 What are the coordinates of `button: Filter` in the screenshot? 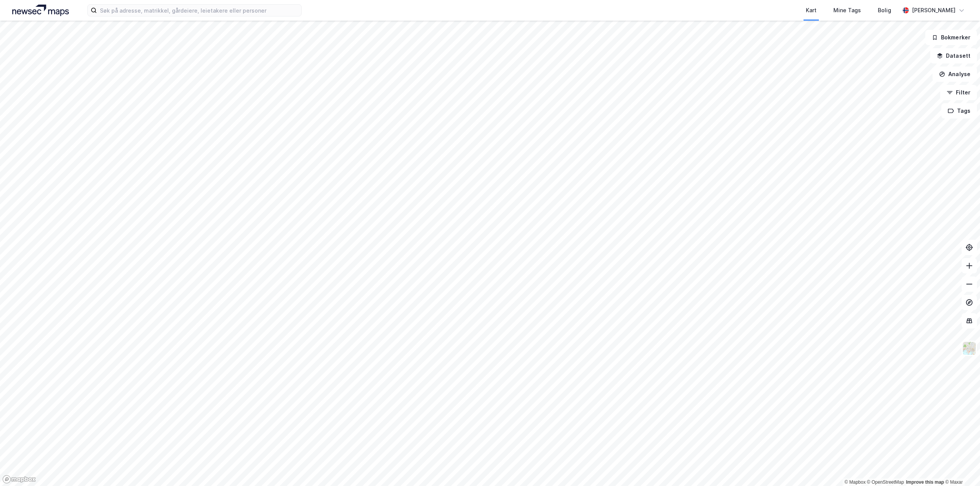 It's located at (959, 93).